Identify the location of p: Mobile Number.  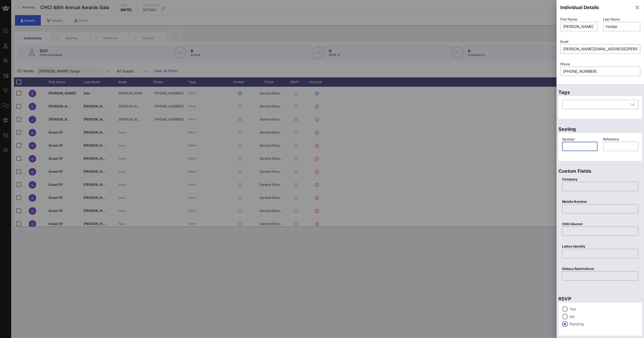
(600, 202).